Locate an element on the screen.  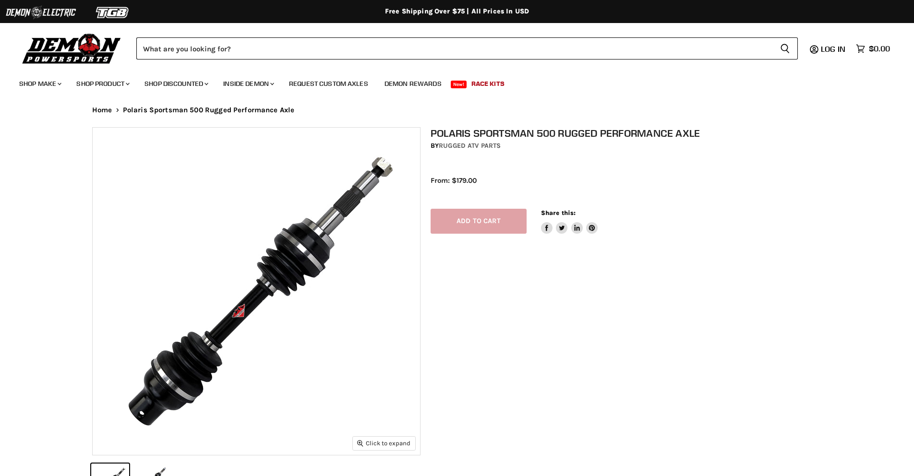
span: Log in is located at coordinates (833, 49).